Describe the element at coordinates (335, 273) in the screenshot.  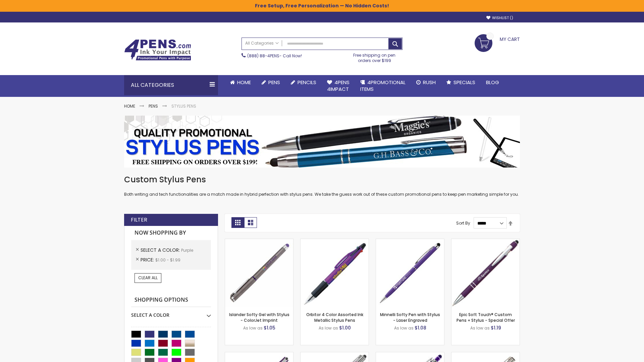
I see `img: Orbitor 4 Color Assorted Ink Metallic Stylus Pens-Purple` at that location.